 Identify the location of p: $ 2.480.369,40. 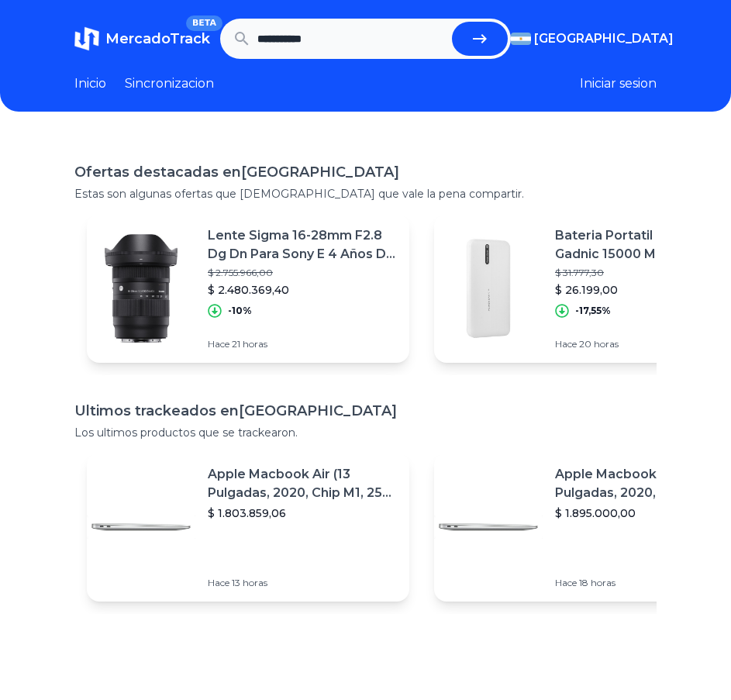
(302, 290).